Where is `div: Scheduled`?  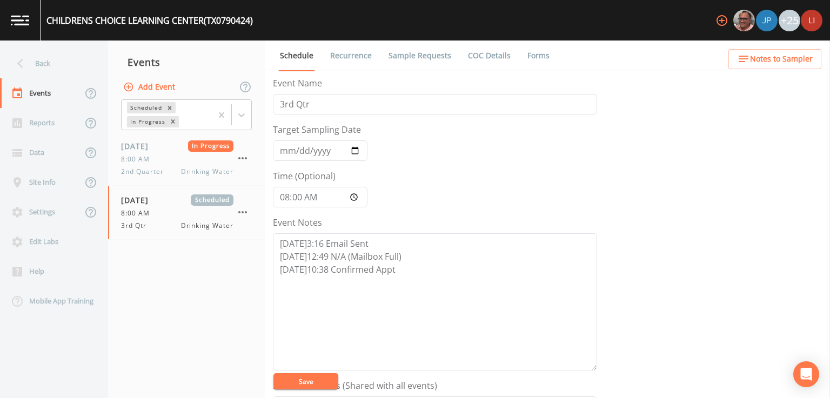
div: Scheduled is located at coordinates (145, 107).